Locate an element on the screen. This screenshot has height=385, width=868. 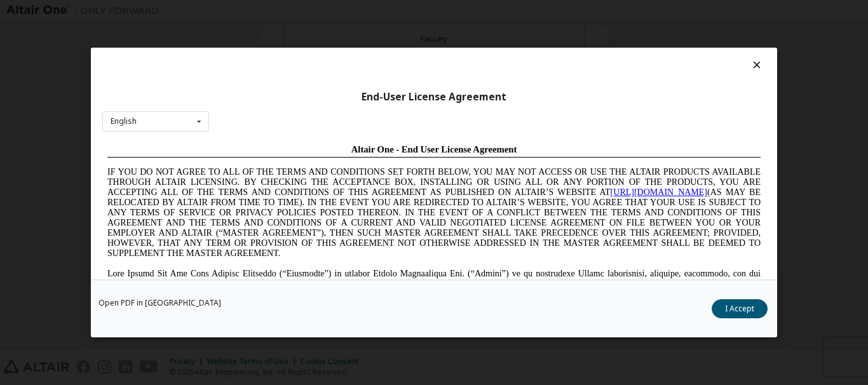
div: English is located at coordinates (123, 121).